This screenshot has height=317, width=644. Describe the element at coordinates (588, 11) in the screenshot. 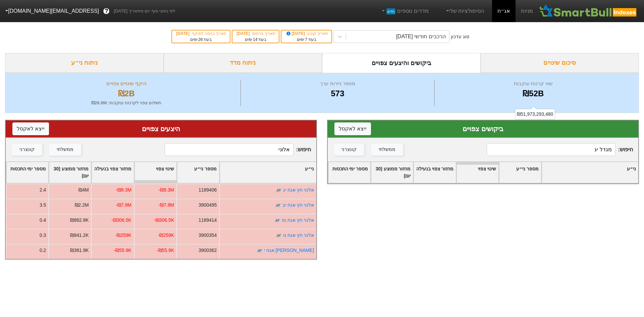

I see `img: SmartBull` at that location.